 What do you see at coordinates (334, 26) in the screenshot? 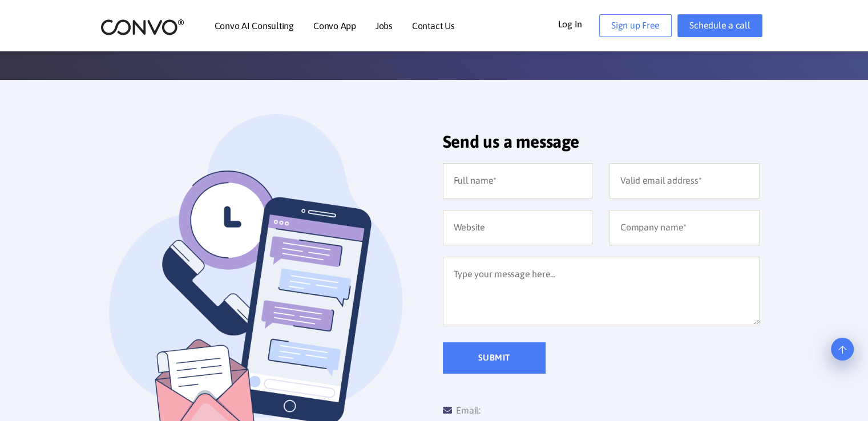
I see `a: Convo App` at bounding box center [334, 26].